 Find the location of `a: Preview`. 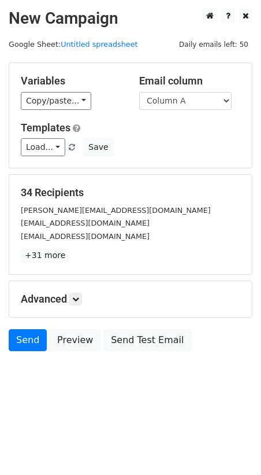

a: Preview is located at coordinates (75, 340).